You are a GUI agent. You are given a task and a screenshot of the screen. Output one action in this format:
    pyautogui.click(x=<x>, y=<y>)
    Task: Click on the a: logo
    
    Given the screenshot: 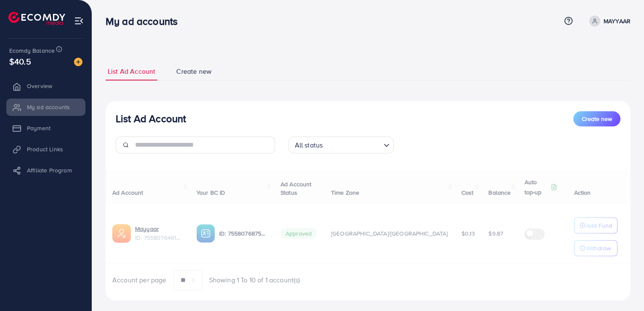 What is the action you would take?
    pyautogui.click(x=37, y=18)
    